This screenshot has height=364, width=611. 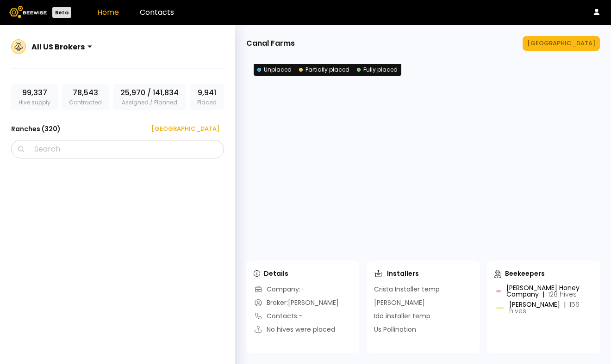 I want to click on span: 78,543, so click(x=85, y=93).